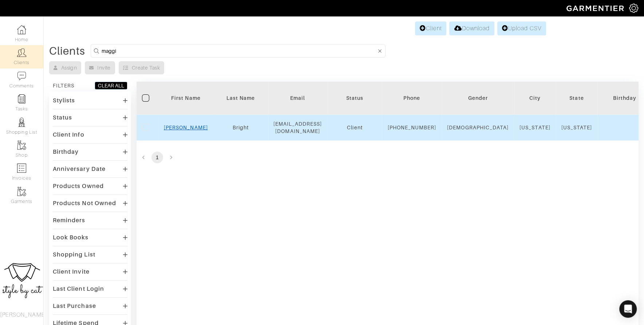  I want to click on div: City, so click(534, 98).